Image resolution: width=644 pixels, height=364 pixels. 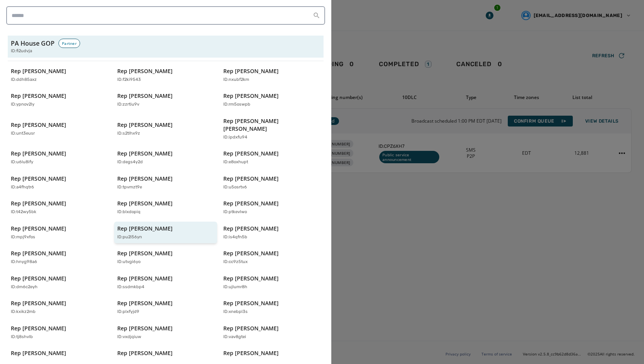 I want to click on p: ID: rm5oswpb, so click(x=237, y=104).